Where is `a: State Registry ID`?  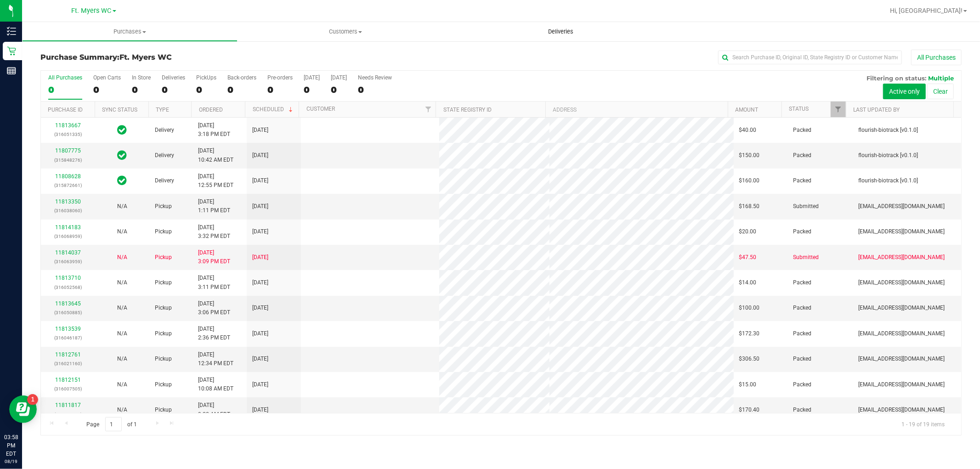 a: State Registry ID is located at coordinates (467, 110).